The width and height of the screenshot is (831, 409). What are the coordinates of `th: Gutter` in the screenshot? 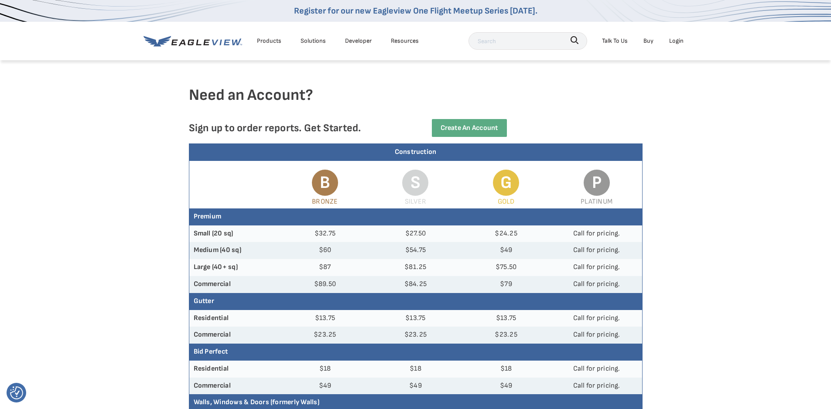 It's located at (416, 301).